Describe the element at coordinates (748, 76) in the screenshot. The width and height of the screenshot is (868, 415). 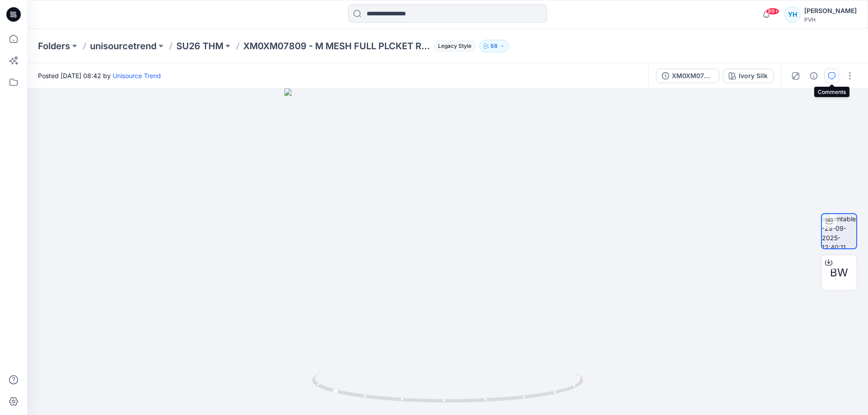
I see `button: Ivory Silk` at that location.